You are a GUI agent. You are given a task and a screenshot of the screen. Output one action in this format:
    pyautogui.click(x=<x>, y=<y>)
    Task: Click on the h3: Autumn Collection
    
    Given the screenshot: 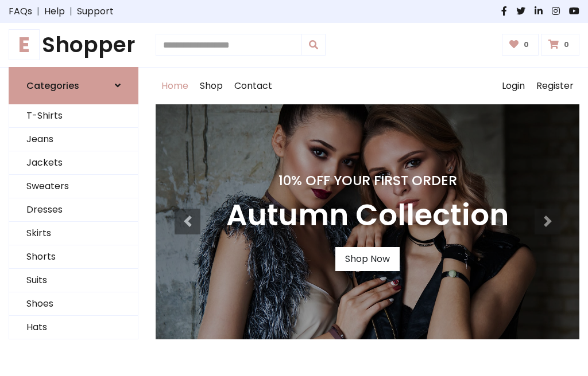 What is the action you would take?
    pyautogui.click(x=368, y=216)
    